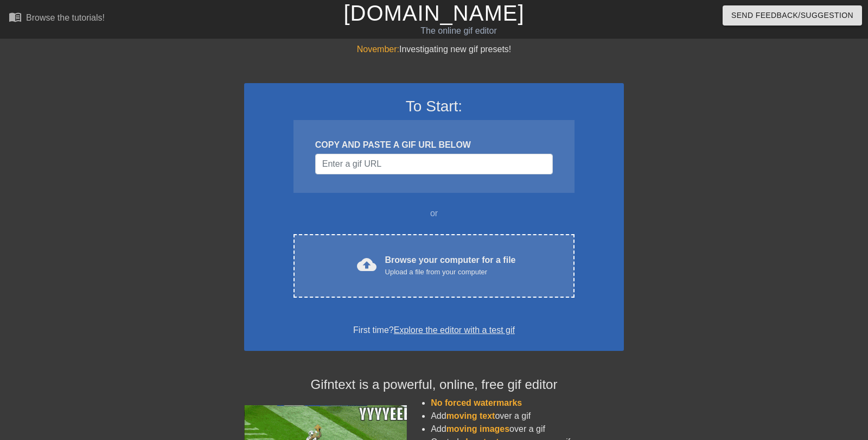  What do you see at coordinates (477, 402) in the screenshot?
I see `span: No forced watermarks` at bounding box center [477, 402].